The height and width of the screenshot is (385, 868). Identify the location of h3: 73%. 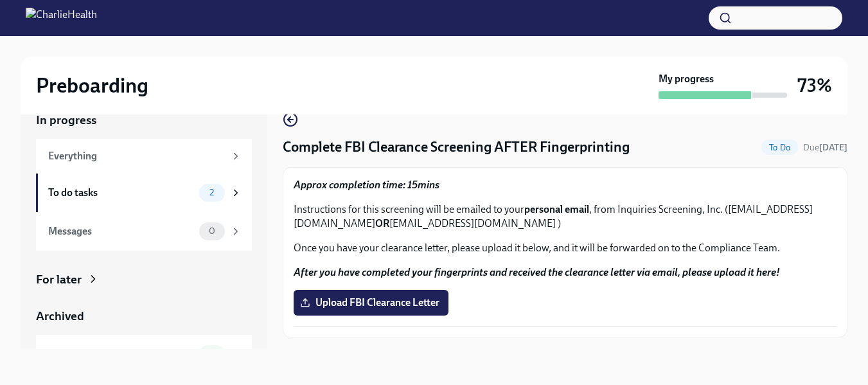
(815, 86).